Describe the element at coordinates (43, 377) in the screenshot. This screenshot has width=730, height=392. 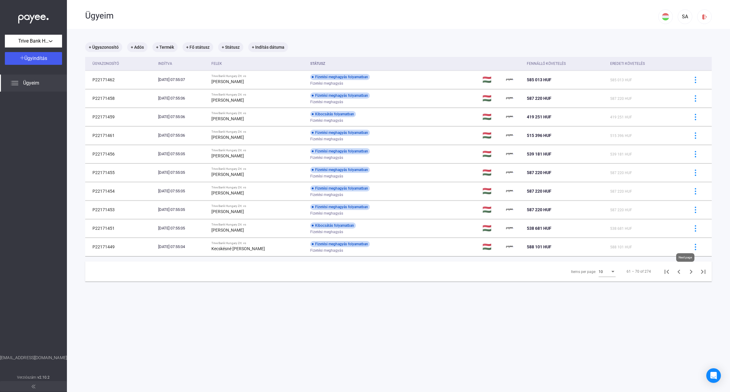
I see `strong: v2.10.2` at that location.